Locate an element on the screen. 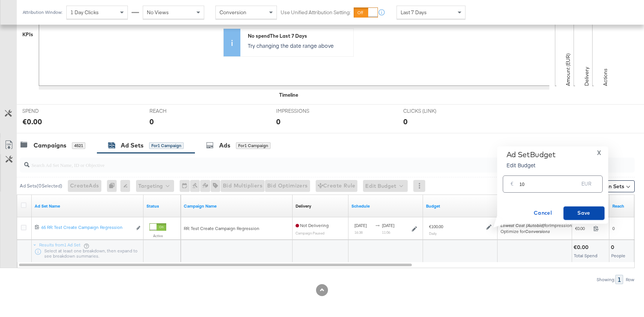 This screenshot has width=644, height=317. a: Shows the current budget of Ad Set. is located at coordinates (460, 206).